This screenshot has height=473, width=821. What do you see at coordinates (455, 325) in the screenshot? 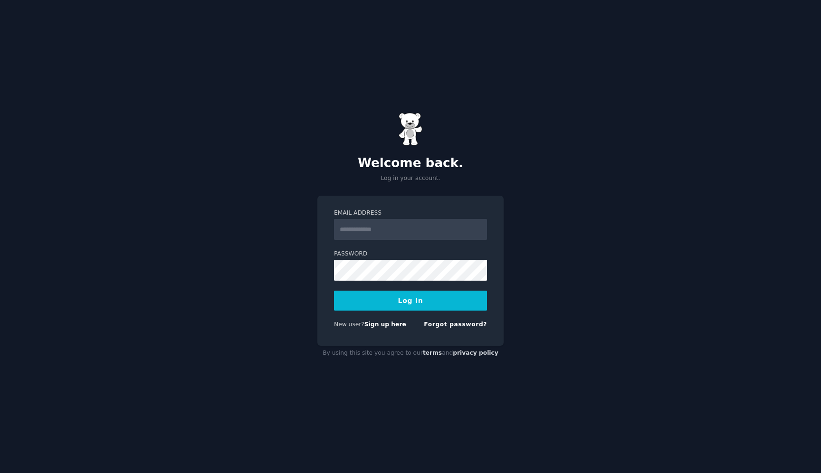
I see `a: Forgot password?` at bounding box center [455, 325].